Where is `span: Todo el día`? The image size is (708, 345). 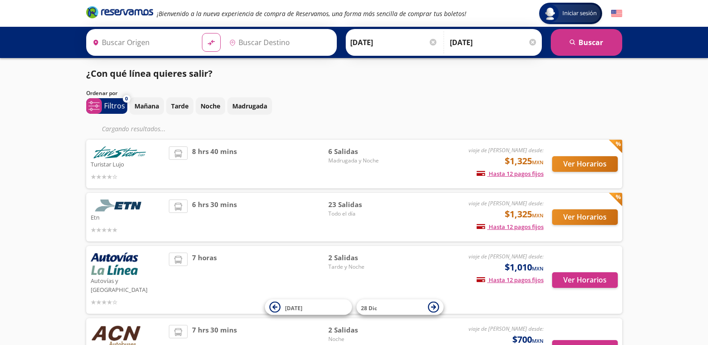 span: Todo el día is located at coordinates (360, 214).